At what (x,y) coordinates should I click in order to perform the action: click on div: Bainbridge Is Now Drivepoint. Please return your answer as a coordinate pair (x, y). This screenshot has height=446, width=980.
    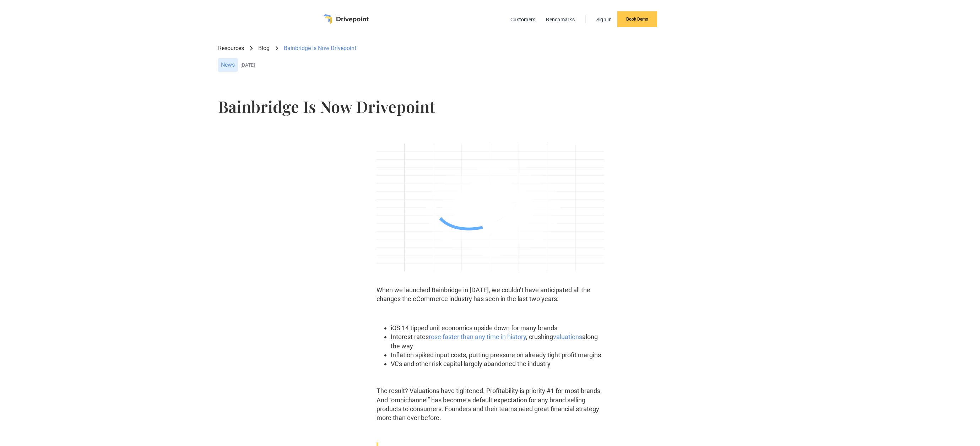
    Looking at the image, I should click on (320, 48).